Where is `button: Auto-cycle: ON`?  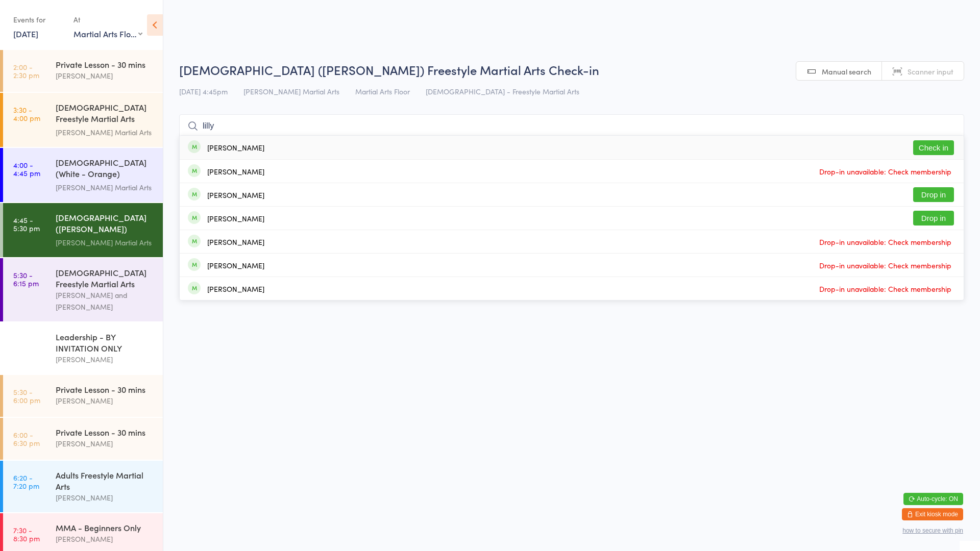 button: Auto-cycle: ON is located at coordinates (933, 499).